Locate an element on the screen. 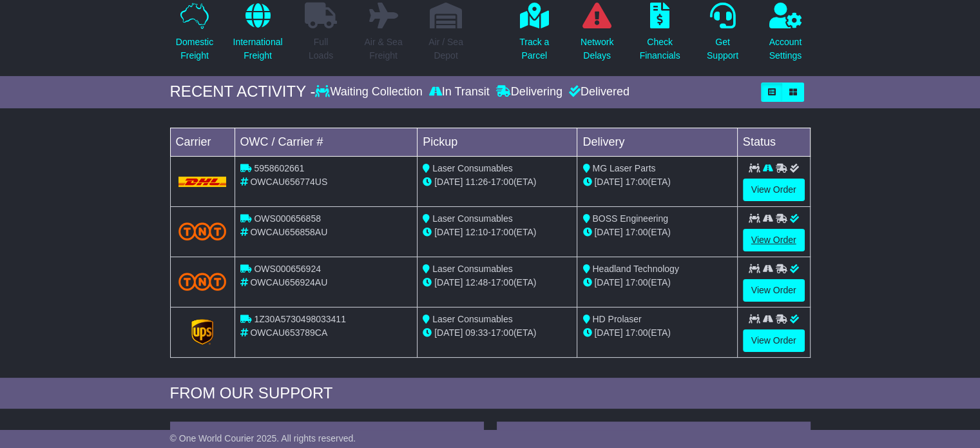 This screenshot has width=980, height=448. span: 12:48 is located at coordinates (477, 283).